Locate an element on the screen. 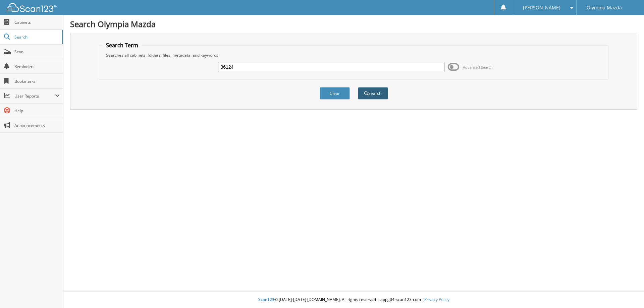  span: Scan is located at coordinates (37, 52).